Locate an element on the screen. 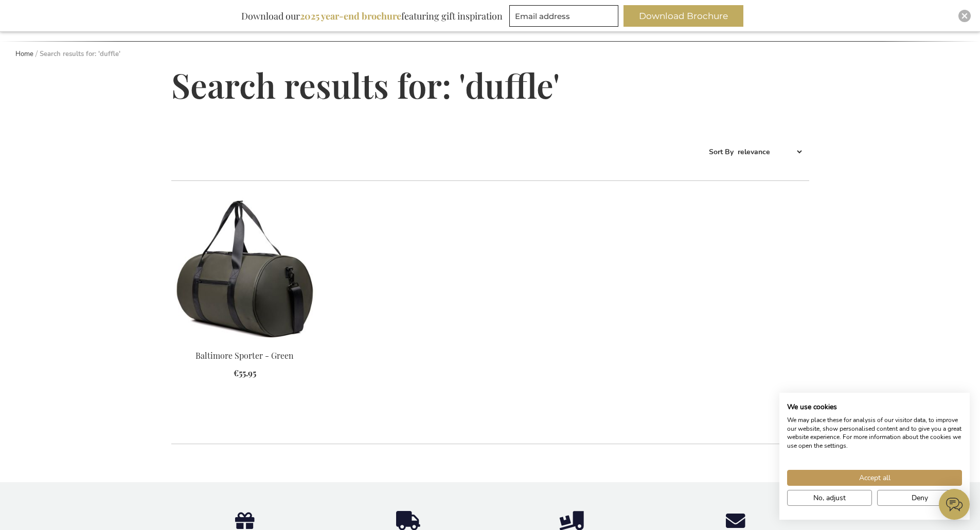 This screenshot has height=530, width=980. p: We may place these for analysis of our visitor data, to improve our website, show personalised co... is located at coordinates (875, 433).